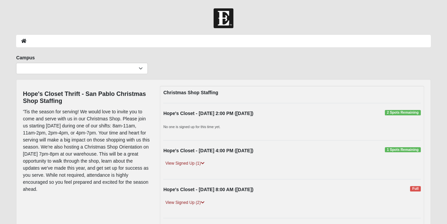 Image resolution: width=447 pixels, height=224 pixels. What do you see at coordinates (402, 150) in the screenshot?
I see `span: 1 Spots Remaining` at bounding box center [402, 150].